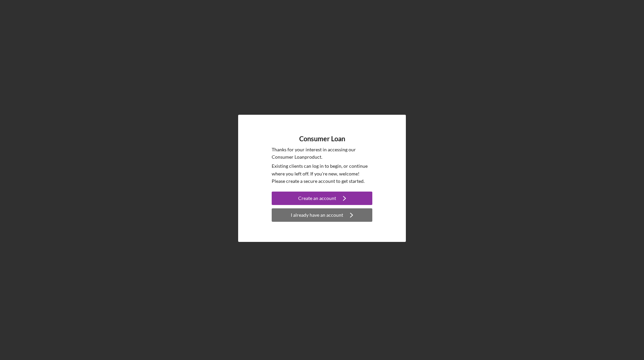  I want to click on div: I already have an account, so click(317, 215).